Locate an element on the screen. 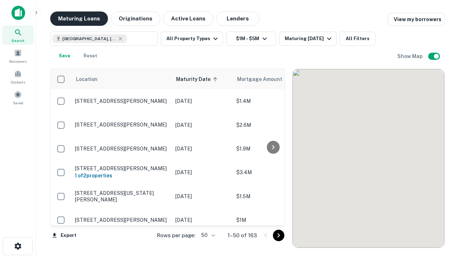 The width and height of the screenshot is (459, 258). th: Maturity Date is located at coordinates (202, 79).